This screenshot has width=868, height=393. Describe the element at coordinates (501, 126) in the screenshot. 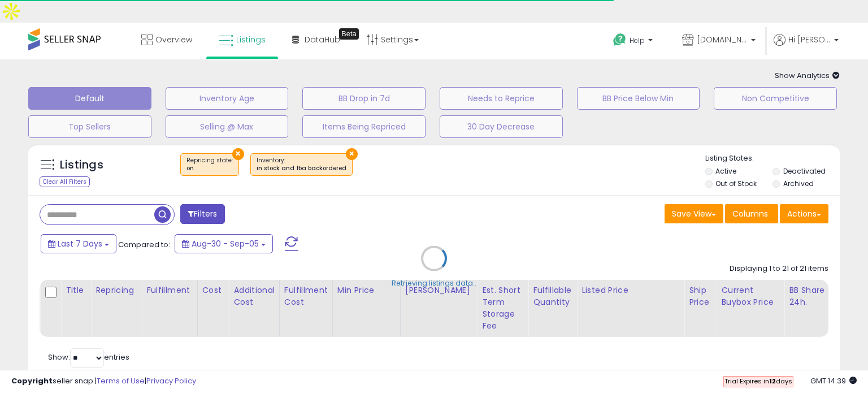

I see `button: 30 Day Decrease` at that location.